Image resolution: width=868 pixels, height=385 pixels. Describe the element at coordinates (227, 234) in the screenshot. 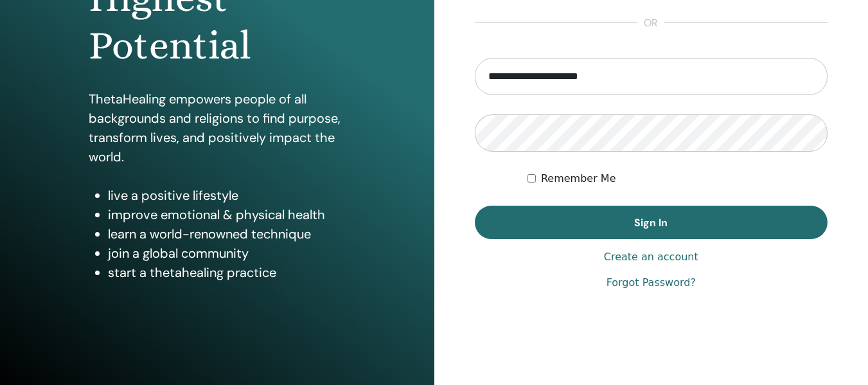

I see `li: learn a world-renowned technique` at that location.